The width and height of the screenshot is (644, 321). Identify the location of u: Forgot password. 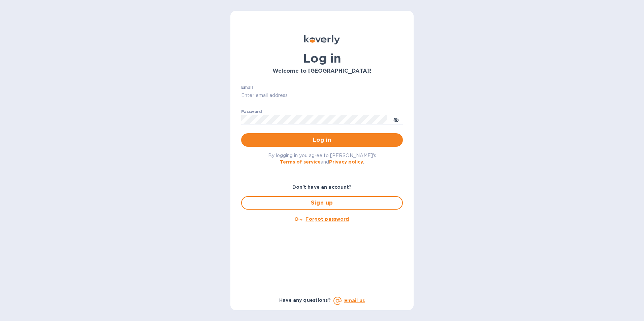
(327, 219).